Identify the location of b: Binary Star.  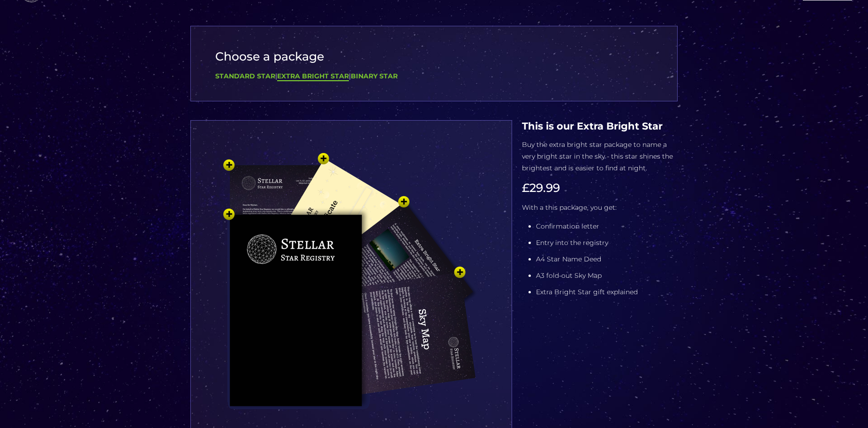
(375, 76).